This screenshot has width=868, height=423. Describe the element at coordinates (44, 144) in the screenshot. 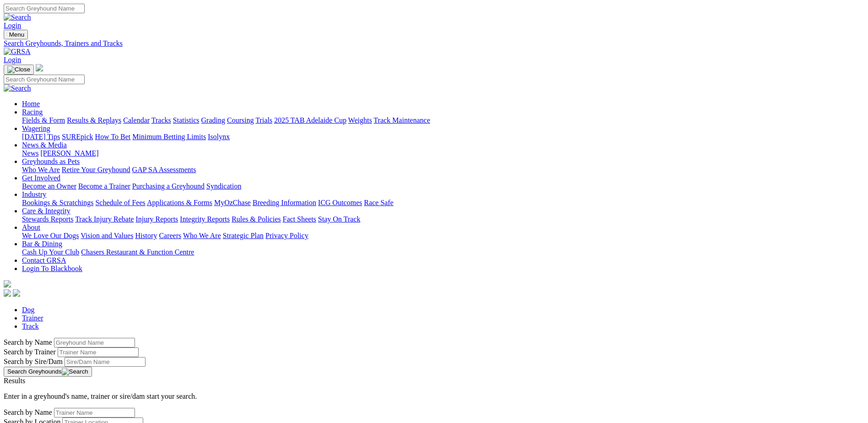

I see `a: News & Media` at that location.